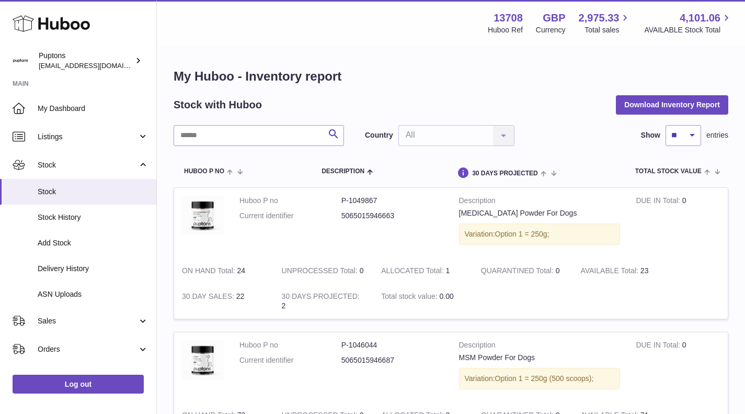 This screenshot has width=745, height=414. I want to click on label: Country, so click(379, 135).